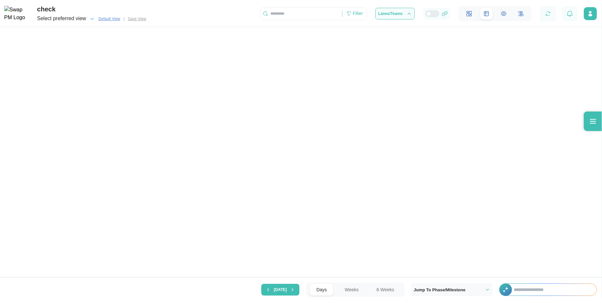 This screenshot has width=602, height=303. Describe the element at coordinates (66, 19) in the screenshot. I see `button: Select preferred view` at that location.